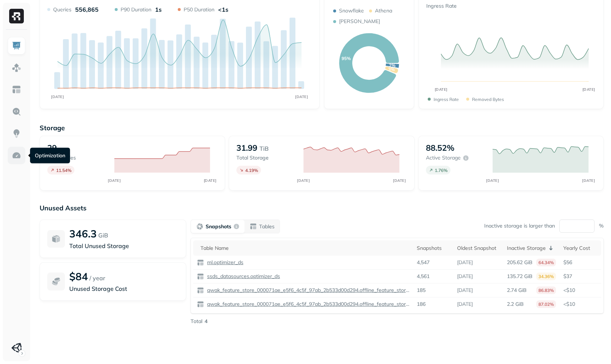 The image size is (611, 364). I want to click on p: 34.36%, so click(546, 276).